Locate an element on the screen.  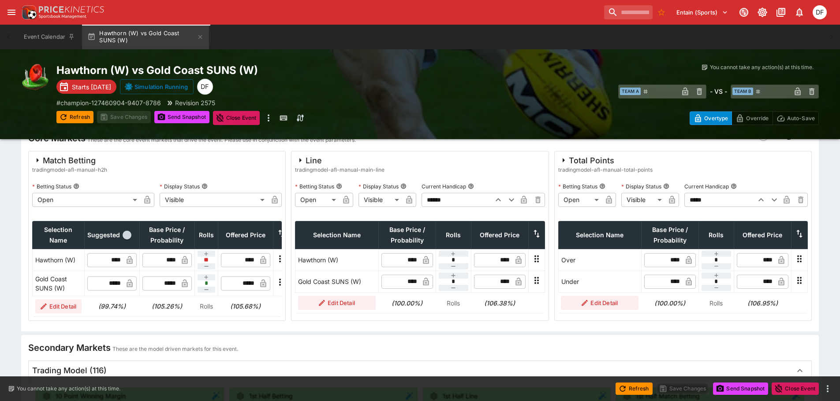
button: Simulation Running is located at coordinates (156, 87).